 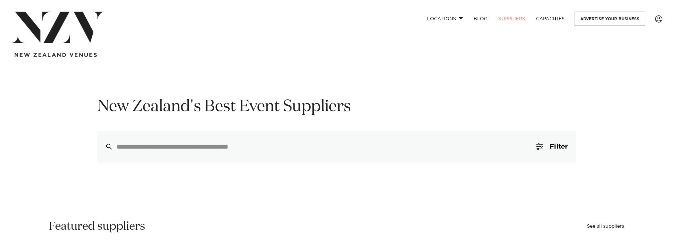 What do you see at coordinates (97, 226) in the screenshot?
I see `h2: Featured suppliers` at bounding box center [97, 226].